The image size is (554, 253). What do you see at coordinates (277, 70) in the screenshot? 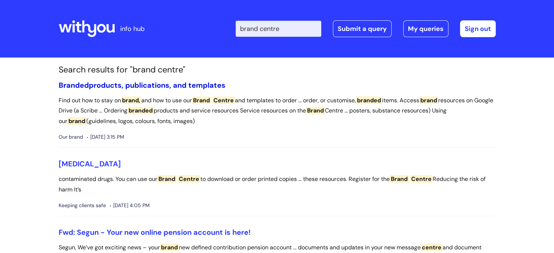
I see `h1: Search results for "brand centre"` at bounding box center [277, 70].